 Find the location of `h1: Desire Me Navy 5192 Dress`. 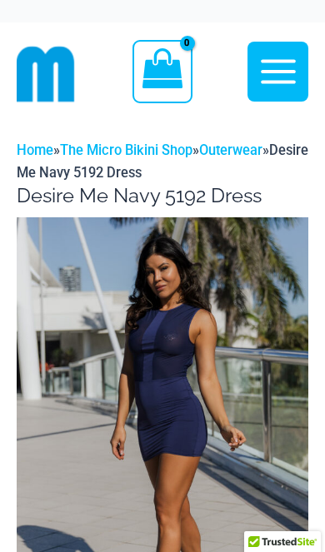

h1: Desire Me Navy 5192 Dress is located at coordinates (162, 196).